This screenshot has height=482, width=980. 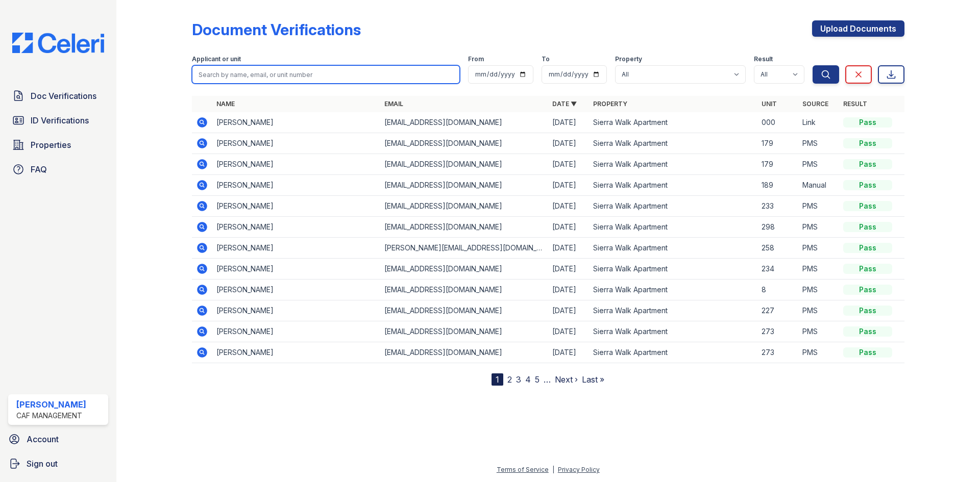 I want to click on span: Account, so click(x=43, y=439).